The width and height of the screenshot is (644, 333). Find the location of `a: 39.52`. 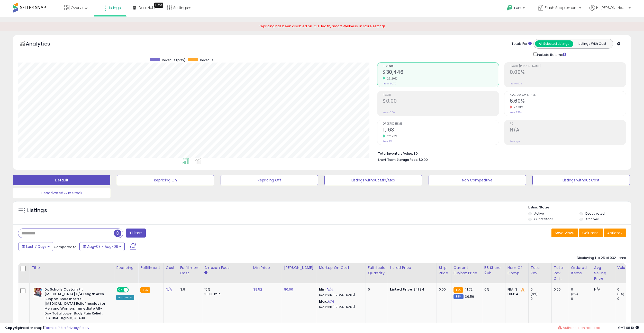

a: 39.52 is located at coordinates (258, 290).